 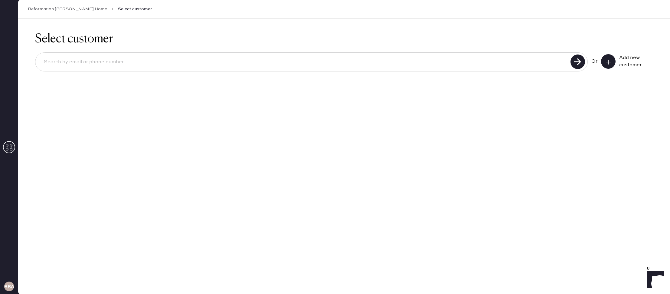 What do you see at coordinates (594, 61) in the screenshot?
I see `div: Or` at bounding box center [594, 61].